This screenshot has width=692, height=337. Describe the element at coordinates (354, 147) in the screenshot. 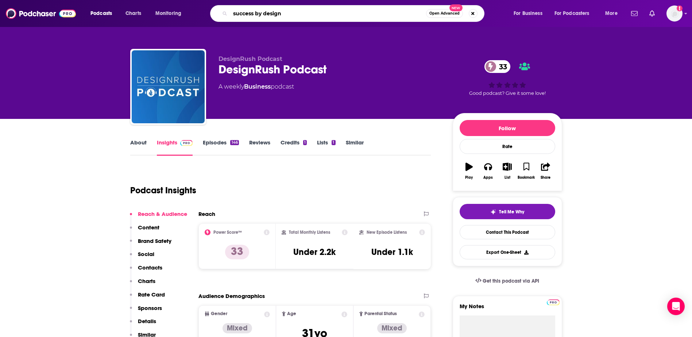

I see `a: Similar` at that location.